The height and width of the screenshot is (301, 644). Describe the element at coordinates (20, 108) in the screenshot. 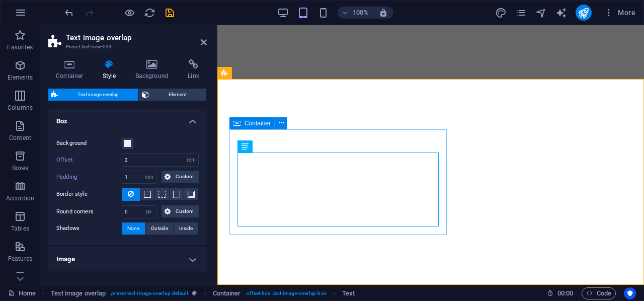

I see `p: Columns` at that location.